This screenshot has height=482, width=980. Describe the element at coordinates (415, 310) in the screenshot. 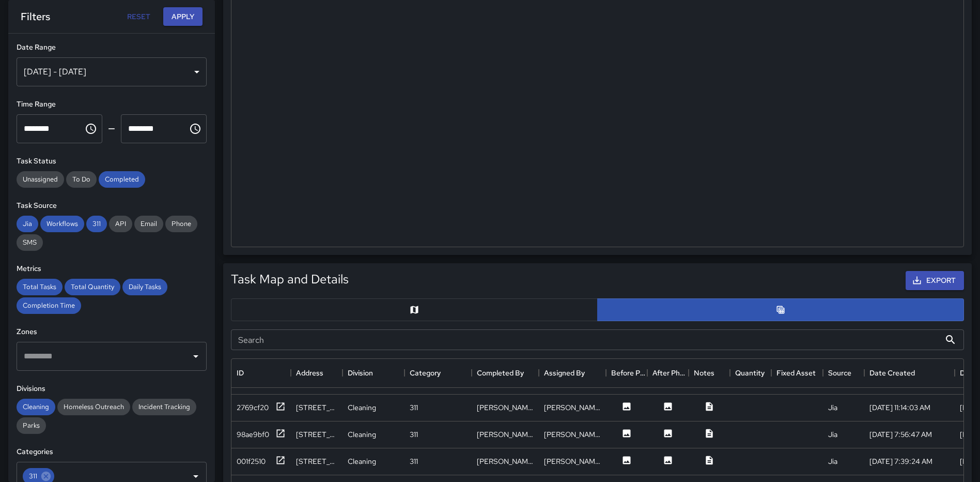

I see `button: Map` at that location.